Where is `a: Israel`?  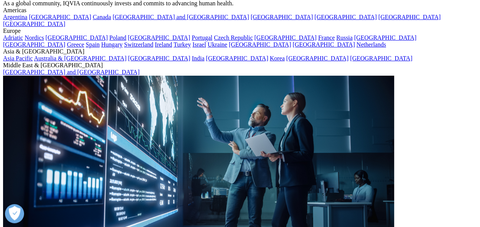 a: Israel is located at coordinates (199, 44).